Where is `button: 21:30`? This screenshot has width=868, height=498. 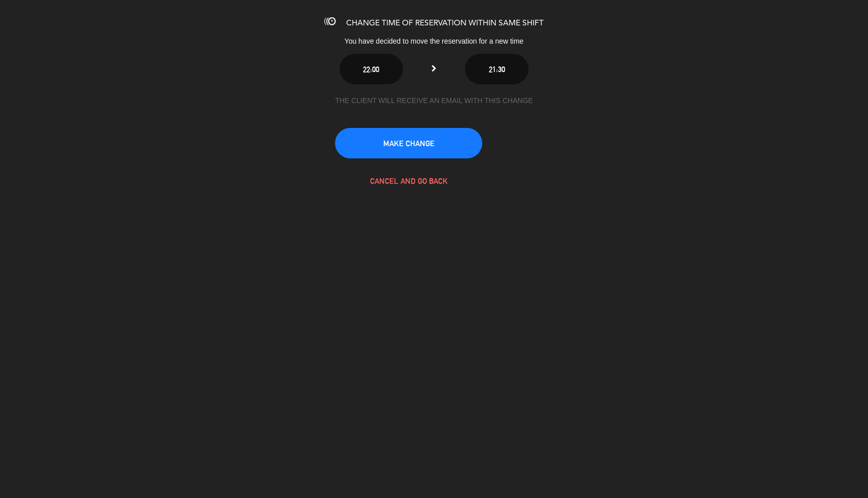
button: 21:30 is located at coordinates (497, 69).